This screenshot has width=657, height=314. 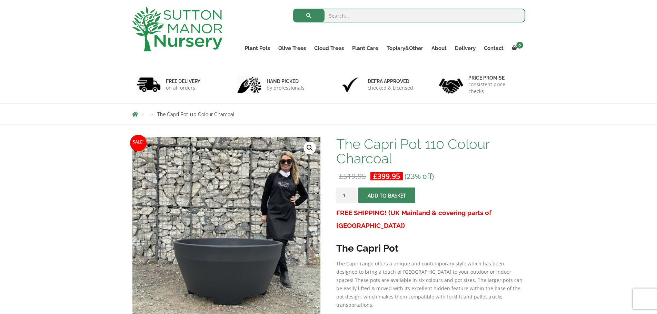 I want to click on a: View full-screen image gallery, so click(x=310, y=148).